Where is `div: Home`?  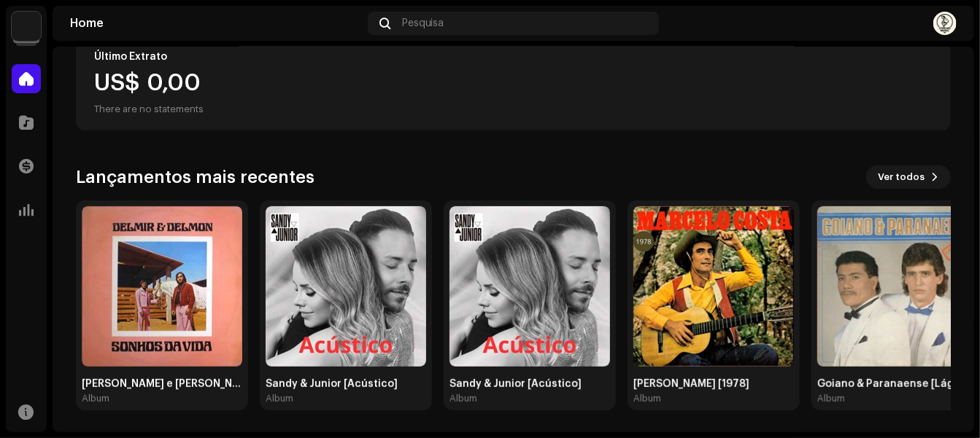
div: Home is located at coordinates (216, 23).